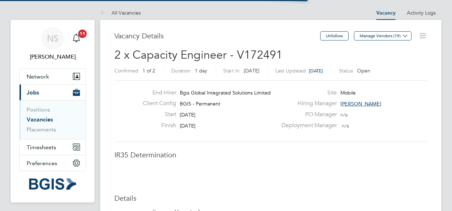  Describe the element at coordinates (53, 163) in the screenshot. I see `button: Preferences` at that location.